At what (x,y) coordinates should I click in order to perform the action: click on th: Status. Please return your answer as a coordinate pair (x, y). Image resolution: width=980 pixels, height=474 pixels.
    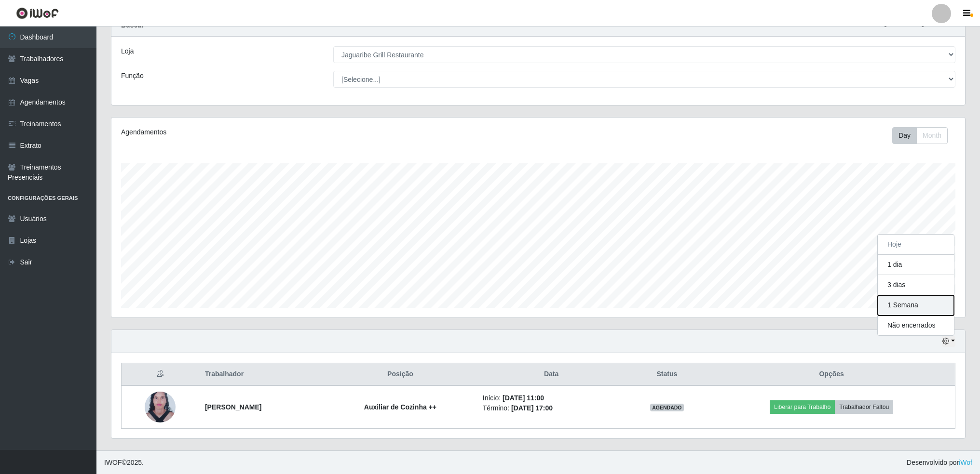
    Looking at the image, I should click on (667, 375).